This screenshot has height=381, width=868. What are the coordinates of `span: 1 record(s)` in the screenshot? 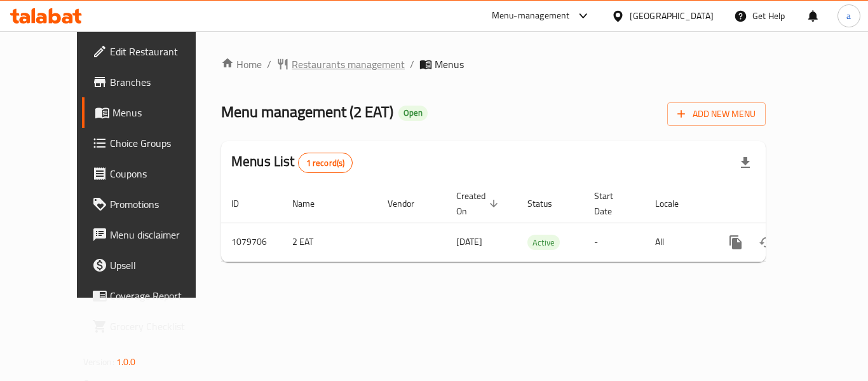 It's located at (326, 162).